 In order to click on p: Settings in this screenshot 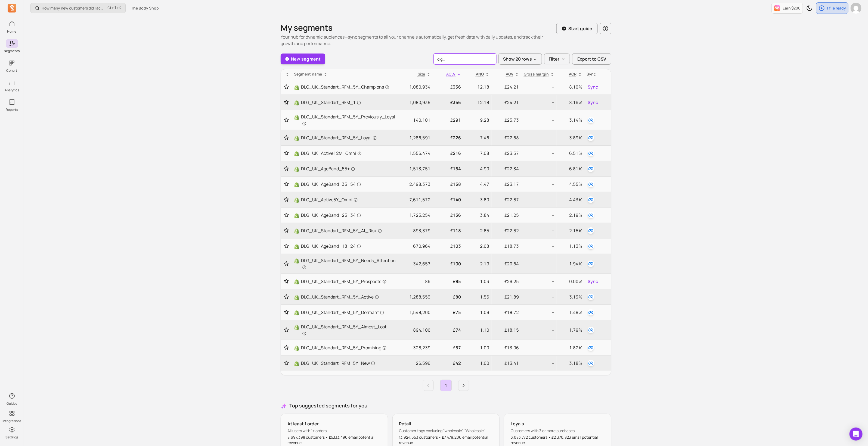, I will do `click(12, 437)`.